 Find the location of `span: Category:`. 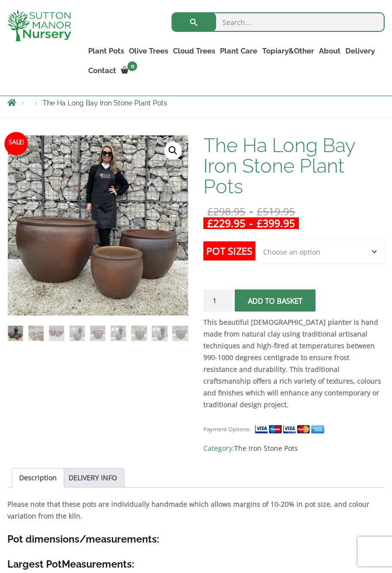

span: Category: is located at coordinates (294, 448).